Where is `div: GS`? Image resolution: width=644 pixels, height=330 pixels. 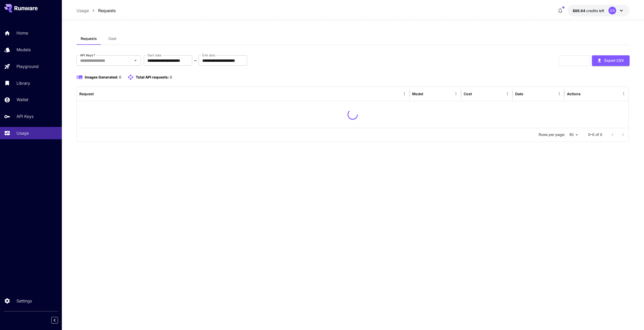 div: GS is located at coordinates (612, 10).